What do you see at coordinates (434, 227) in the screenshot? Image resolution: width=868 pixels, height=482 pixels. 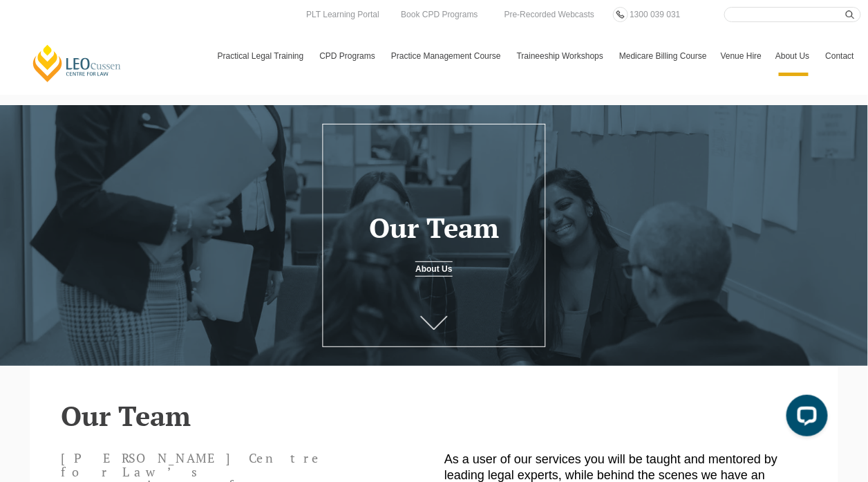 I see `h1: Our Team` at bounding box center [434, 227].